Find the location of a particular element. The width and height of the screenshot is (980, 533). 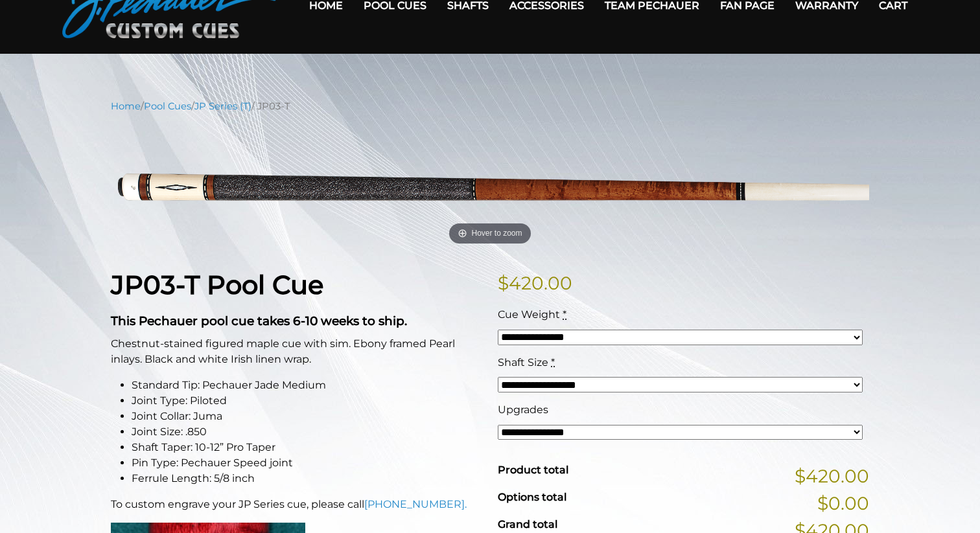

span: Cue Weight is located at coordinates (528, 314).